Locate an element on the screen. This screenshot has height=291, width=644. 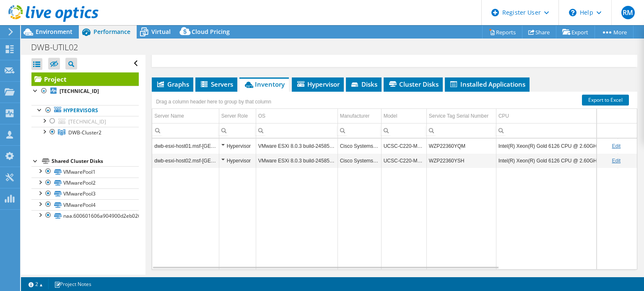
span: Hypervisor is located at coordinates (318, 84).